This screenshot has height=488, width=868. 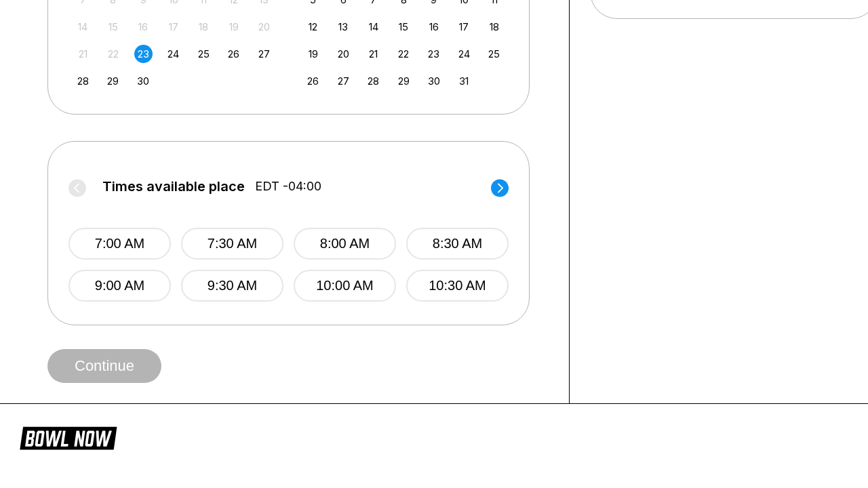 What do you see at coordinates (232, 285) in the screenshot?
I see `button: 9:30 AM` at bounding box center [232, 285].